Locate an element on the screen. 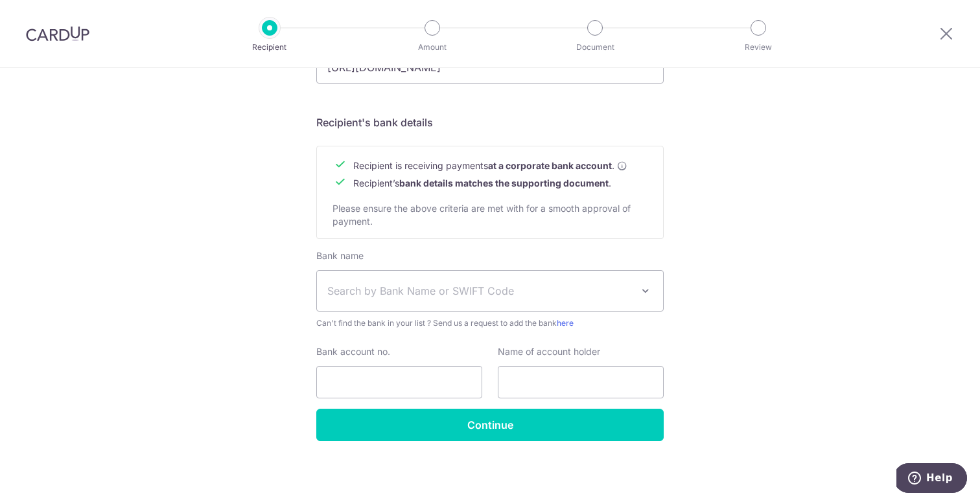 The width and height of the screenshot is (980, 502). span: Can't find the bank in your list ? Send us a request to add the bank is located at coordinates (490, 323).